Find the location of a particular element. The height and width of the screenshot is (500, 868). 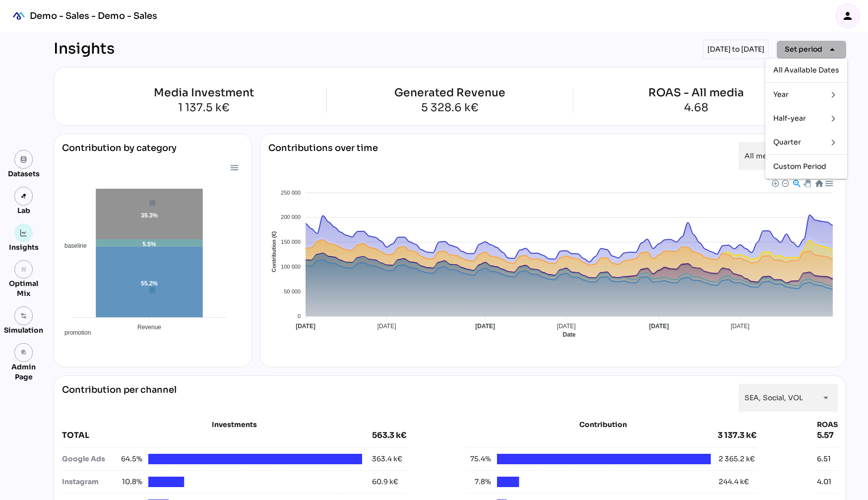

tspan: 250 000 is located at coordinates (291, 192).